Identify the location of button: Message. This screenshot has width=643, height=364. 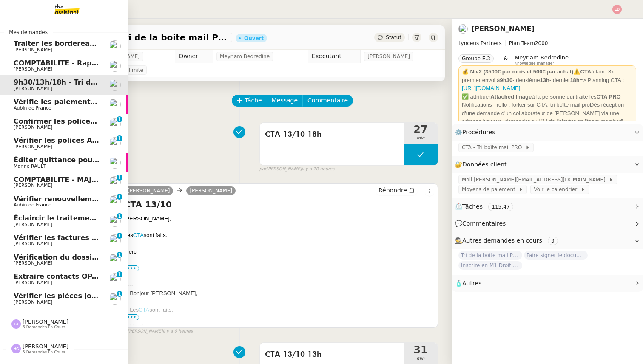
(284, 101).